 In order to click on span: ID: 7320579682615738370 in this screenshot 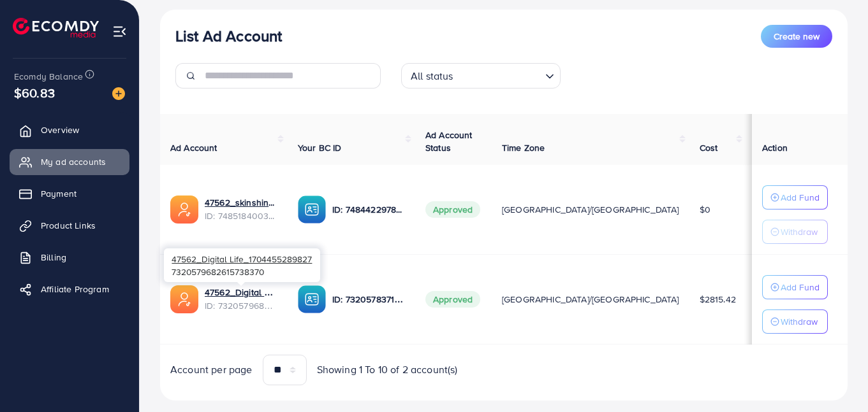, I will do `click(241, 306)`.